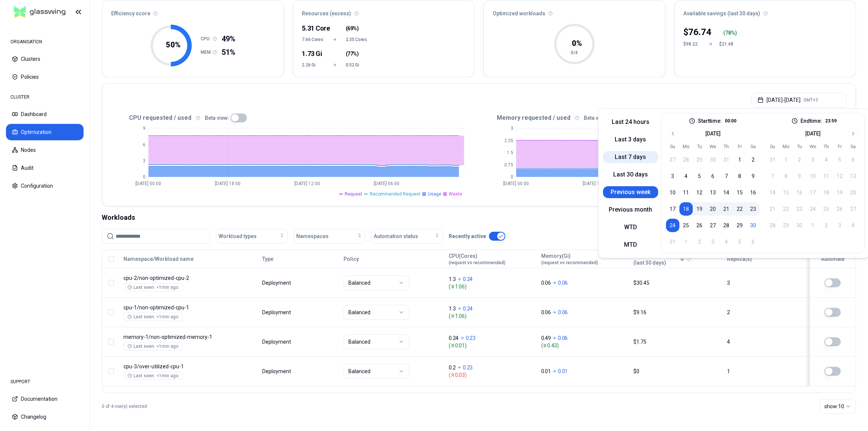 This screenshot has height=431, width=868. Describe the element at coordinates (596, 118) in the screenshot. I see `p: Beta view:` at that location.